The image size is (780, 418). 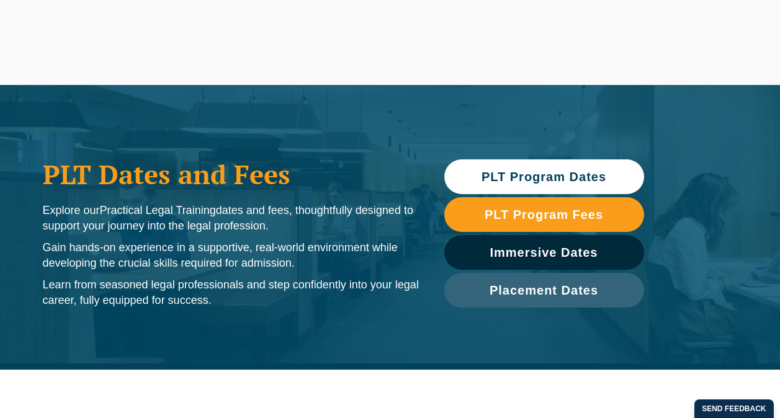 What do you see at coordinates (543, 177) in the screenshot?
I see `span: PLT Program Dates` at bounding box center [543, 177].